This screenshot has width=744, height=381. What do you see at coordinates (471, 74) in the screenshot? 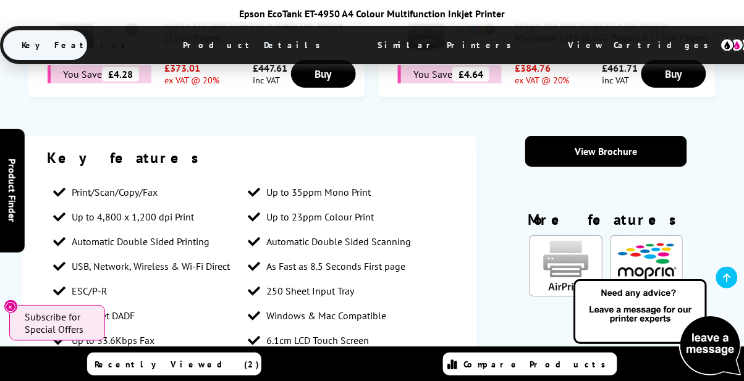
I see `span: £4.64` at bounding box center [471, 74].